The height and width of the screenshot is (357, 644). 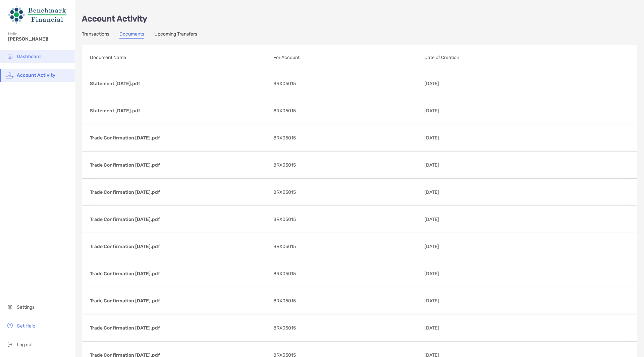 I want to click on span: Log out, so click(x=25, y=344).